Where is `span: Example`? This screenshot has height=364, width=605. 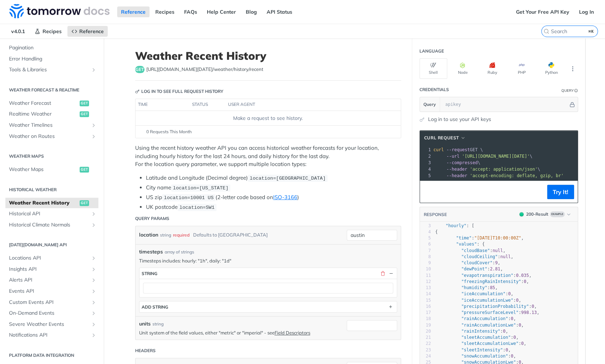 span: Example is located at coordinates (557, 214).